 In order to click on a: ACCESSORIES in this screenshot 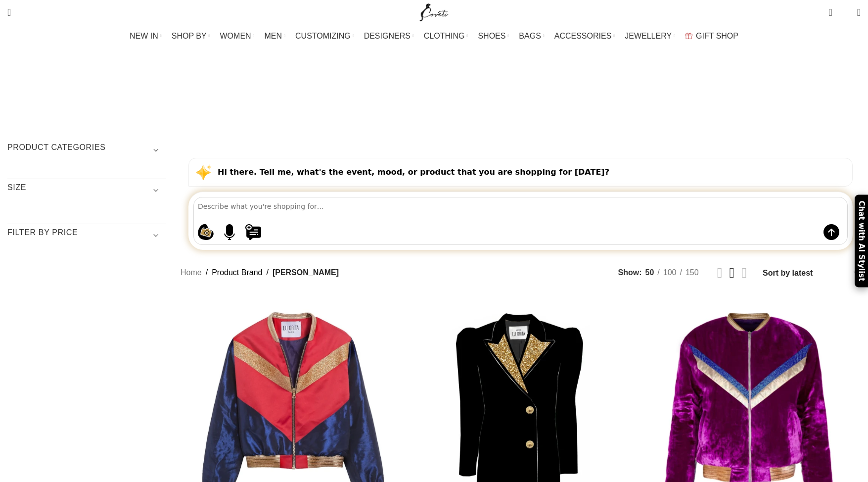, I will do `click(584, 36)`.